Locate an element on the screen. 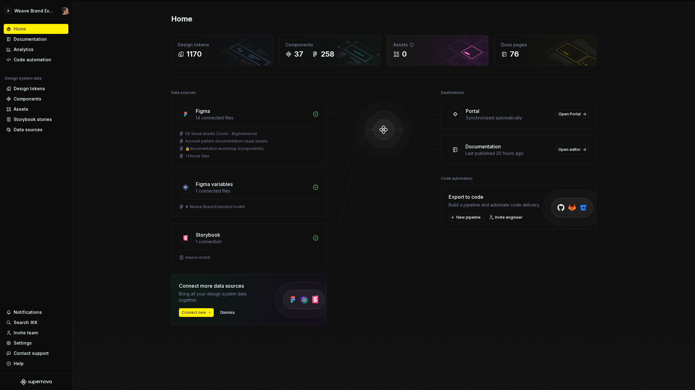 The height and width of the screenshot is (390, 695). span: Dismiss is located at coordinates (228, 312).